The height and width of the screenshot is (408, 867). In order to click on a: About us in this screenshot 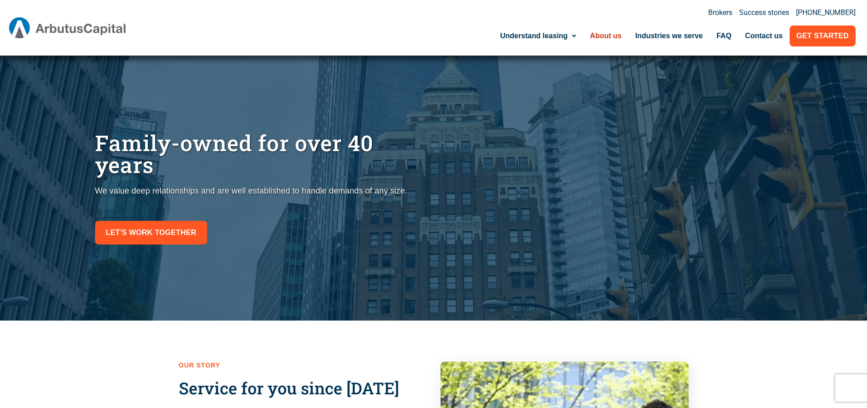, I will do `click(605, 36)`.